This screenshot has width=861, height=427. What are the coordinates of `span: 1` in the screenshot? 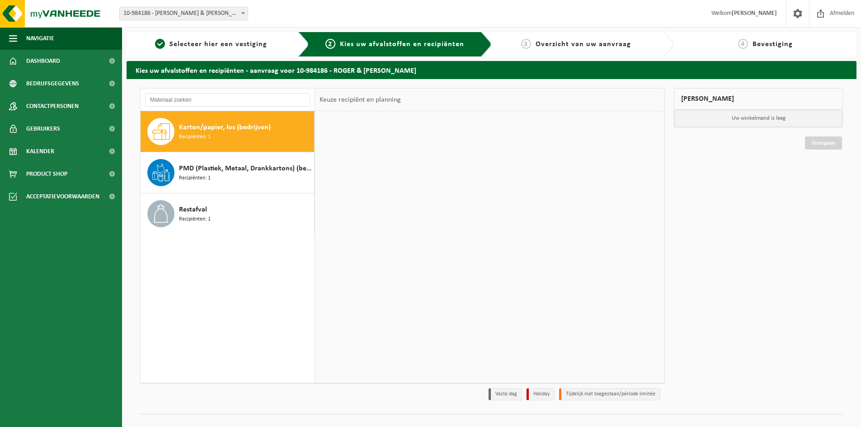 It's located at (160, 44).